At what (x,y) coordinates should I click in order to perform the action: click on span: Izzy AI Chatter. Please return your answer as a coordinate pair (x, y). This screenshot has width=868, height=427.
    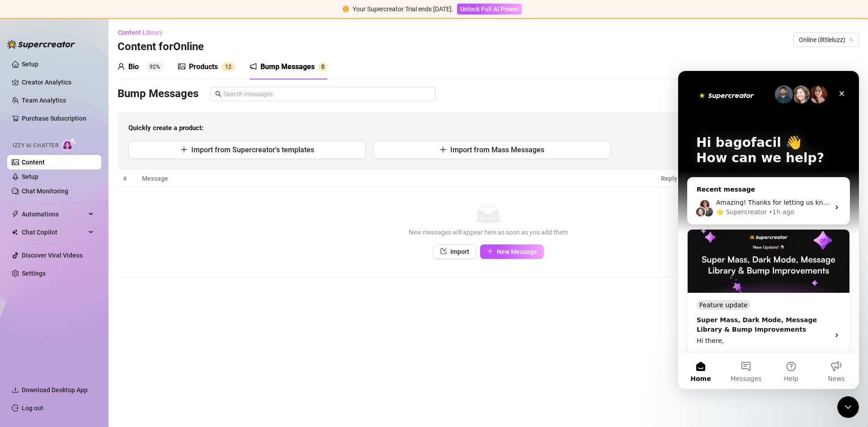
    Looking at the image, I should click on (35, 145).